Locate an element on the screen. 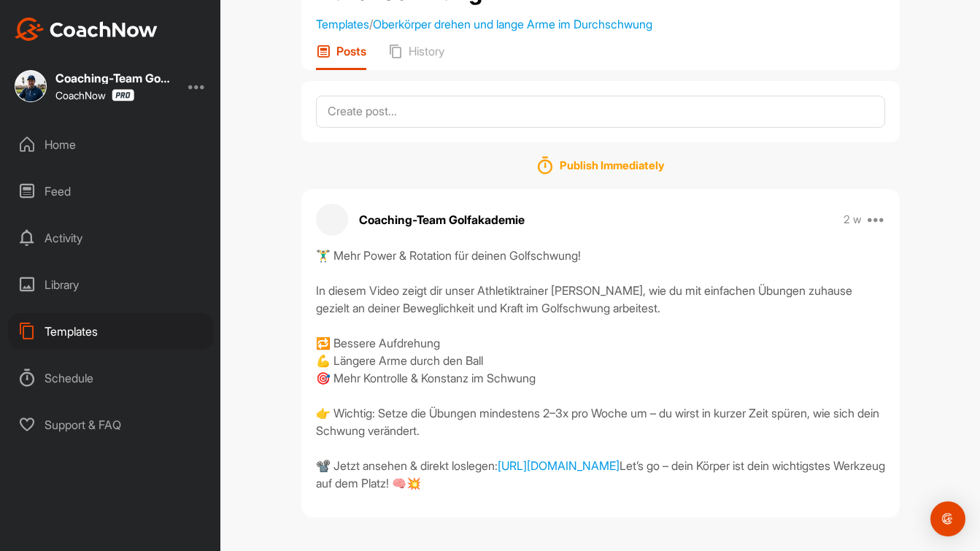  div: Home is located at coordinates (111, 144).